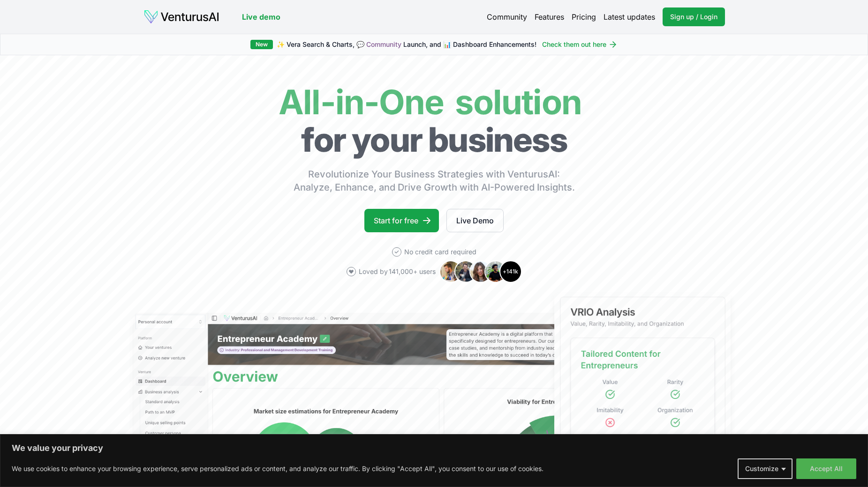 The image size is (868, 487). I want to click on a: Live Demo, so click(475, 221).